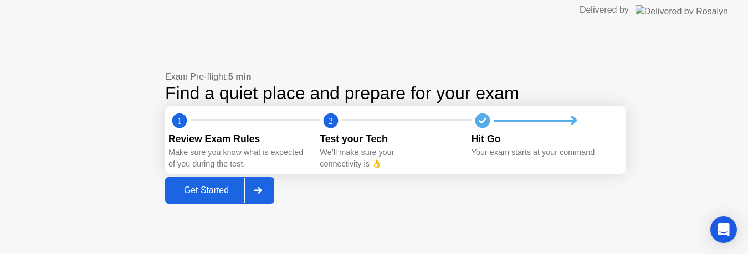 The width and height of the screenshot is (748, 254). Describe the element at coordinates (219, 191) in the screenshot. I see `button: Get Started` at that location.